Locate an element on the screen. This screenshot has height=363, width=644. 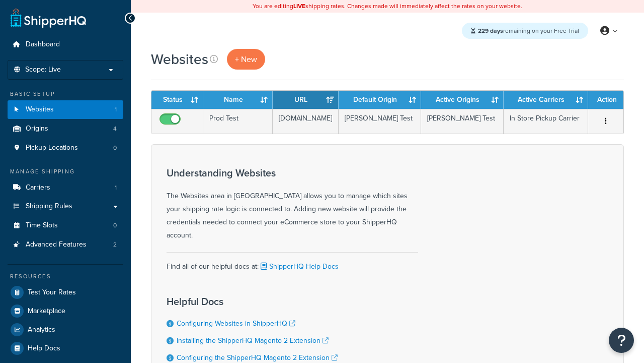
li: Advanced Features is located at coordinates (66, 245).